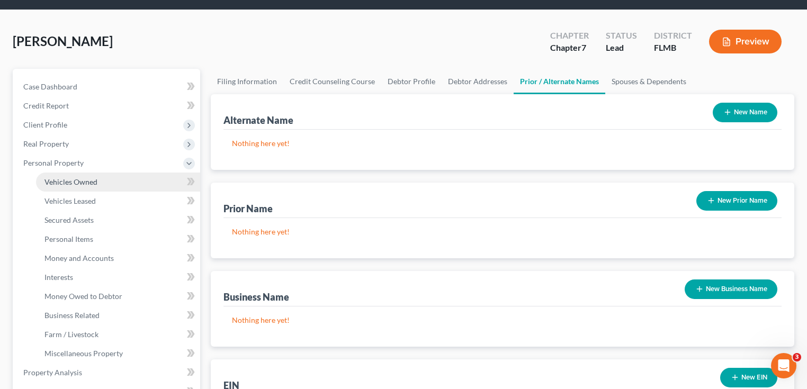 The width and height of the screenshot is (807, 389). Describe the element at coordinates (108, 106) in the screenshot. I see `a: Credit Report` at that location.